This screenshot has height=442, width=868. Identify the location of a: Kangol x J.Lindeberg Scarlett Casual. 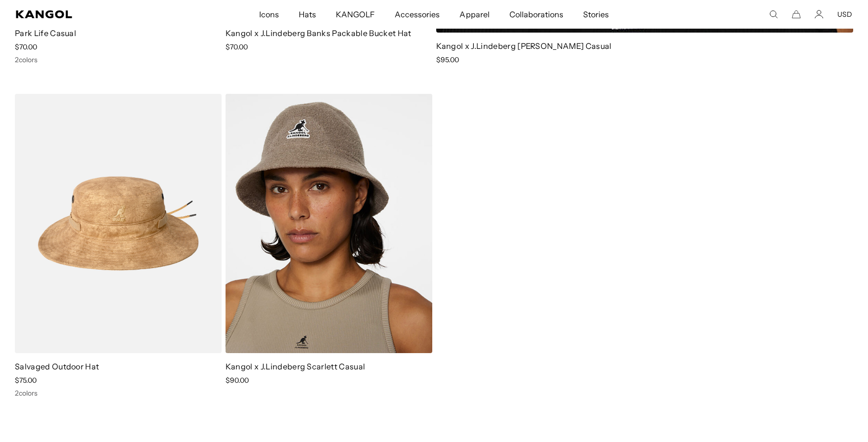
(295, 367).